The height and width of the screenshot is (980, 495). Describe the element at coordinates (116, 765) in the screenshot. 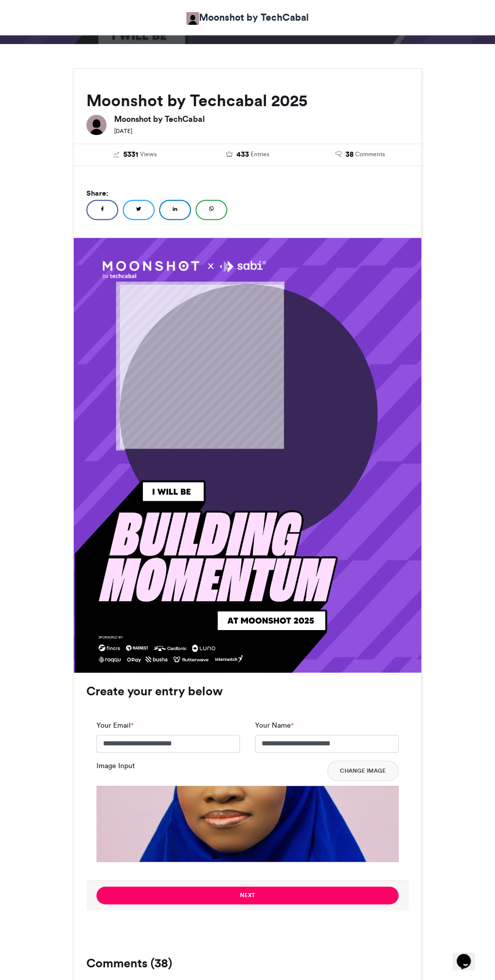

I see `label: Image Input` at that location.